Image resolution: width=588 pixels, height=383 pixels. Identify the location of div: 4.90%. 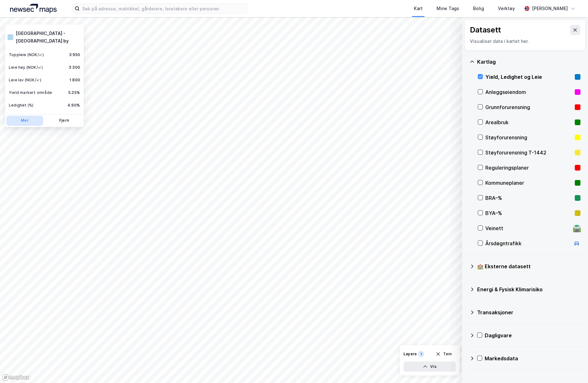
(74, 106).